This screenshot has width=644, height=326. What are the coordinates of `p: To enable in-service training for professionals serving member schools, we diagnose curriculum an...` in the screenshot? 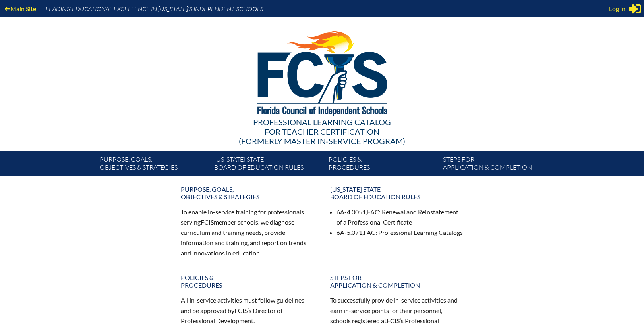 It's located at (248, 233).